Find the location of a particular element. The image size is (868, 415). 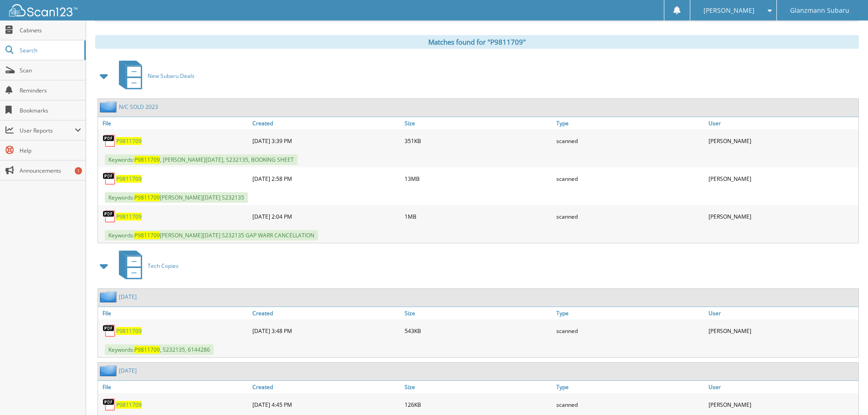

span: Glanzmann Subaru is located at coordinates (819, 11).